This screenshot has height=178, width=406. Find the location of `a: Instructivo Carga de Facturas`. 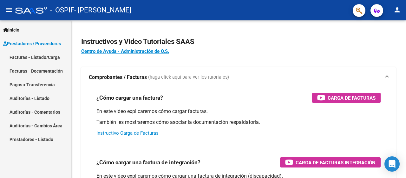

a: Instructivo Carga de Facturas is located at coordinates (128, 133).